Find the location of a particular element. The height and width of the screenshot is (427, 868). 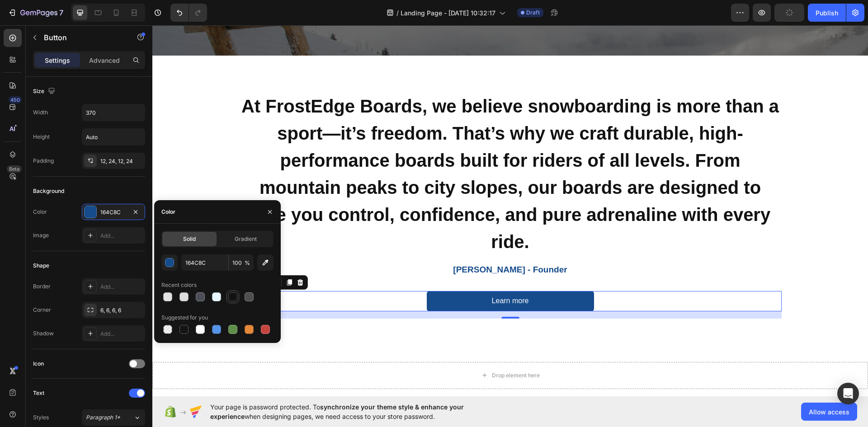

div: Padding is located at coordinates (43, 161).